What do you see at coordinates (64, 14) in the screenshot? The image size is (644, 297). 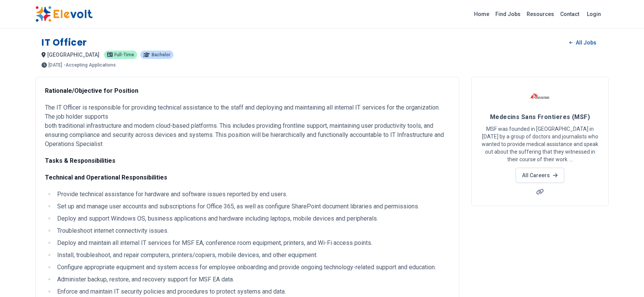 I see `img: Elevolt` at bounding box center [64, 14].